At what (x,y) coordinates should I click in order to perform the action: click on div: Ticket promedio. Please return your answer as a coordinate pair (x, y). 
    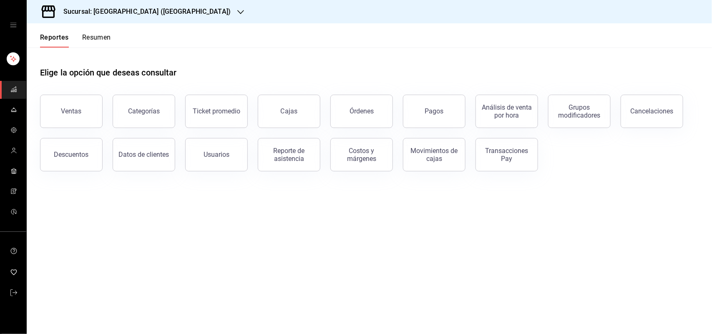
    Looking at the image, I should click on (217, 111).